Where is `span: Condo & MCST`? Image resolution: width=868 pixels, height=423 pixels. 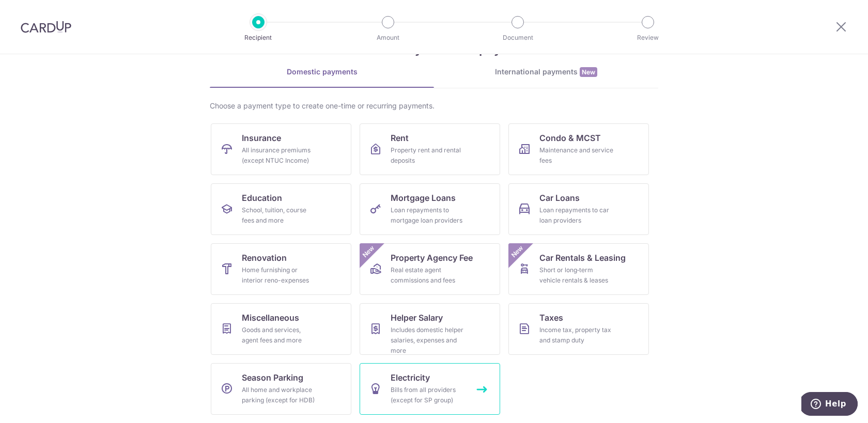 span: Condo & MCST is located at coordinates (570, 138).